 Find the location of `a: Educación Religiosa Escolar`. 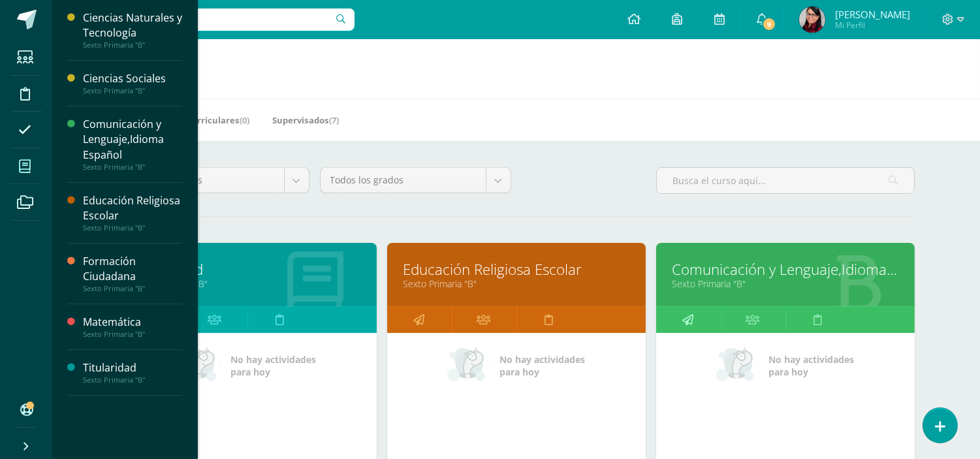

a: Educación Religiosa Escolar is located at coordinates (516, 269).